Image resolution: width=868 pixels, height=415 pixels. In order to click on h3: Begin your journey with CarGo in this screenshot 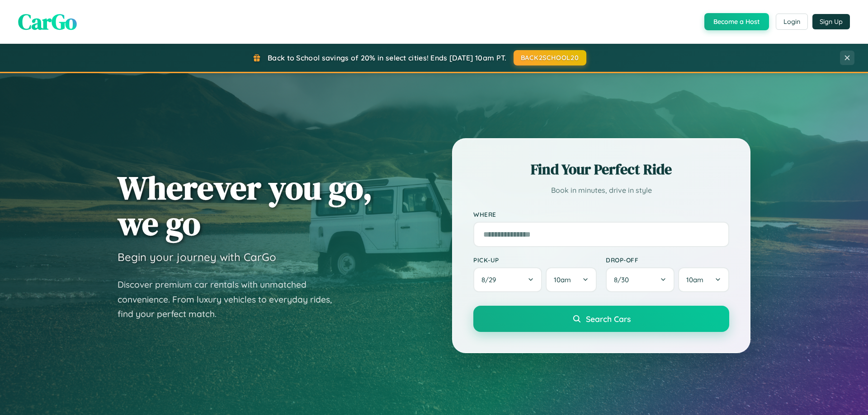, I will do `click(196, 257)`.